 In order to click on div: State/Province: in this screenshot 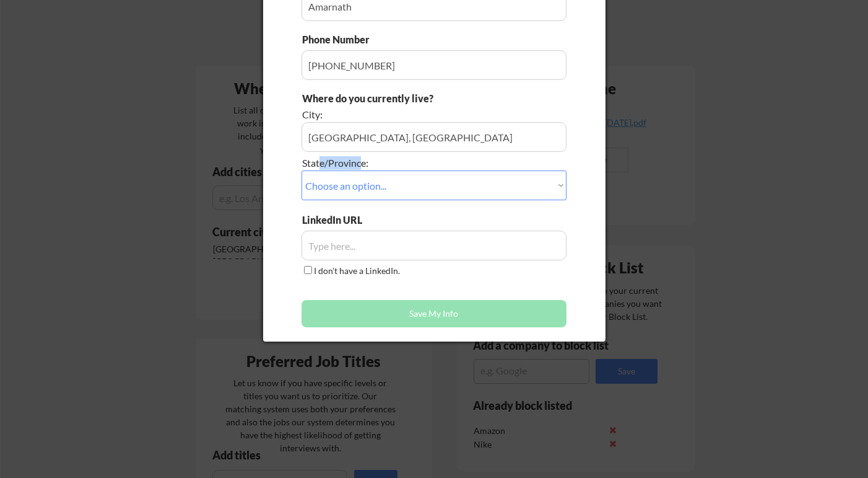, I will do `click(399, 163)`.